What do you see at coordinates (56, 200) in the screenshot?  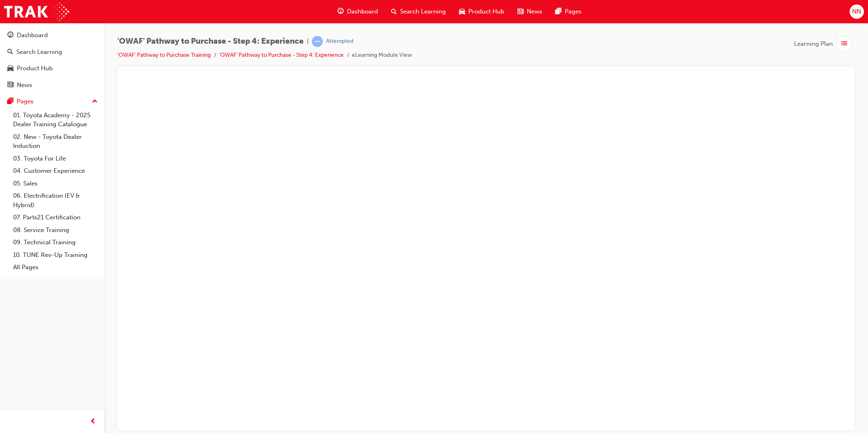 I see `a: 06. Electrification (EV & Hybrid)` at bounding box center [56, 200].